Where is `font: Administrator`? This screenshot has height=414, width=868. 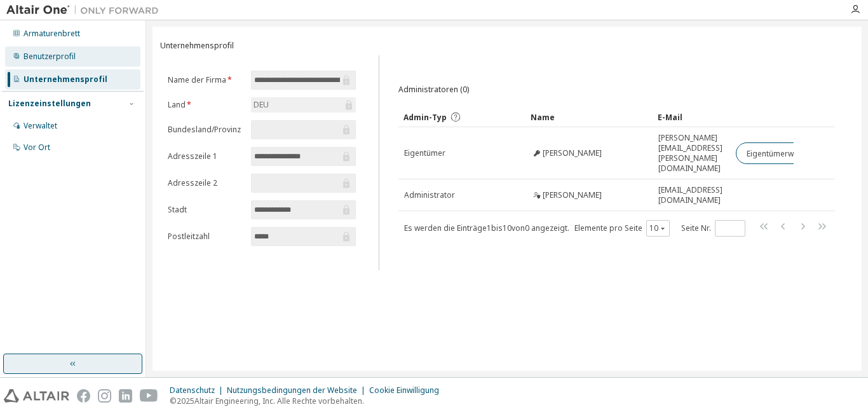
font: Administrator is located at coordinates (430, 194).